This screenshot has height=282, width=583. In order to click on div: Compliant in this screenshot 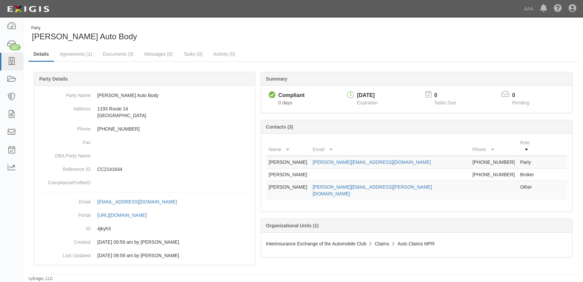, I will do `click(291, 95)`.